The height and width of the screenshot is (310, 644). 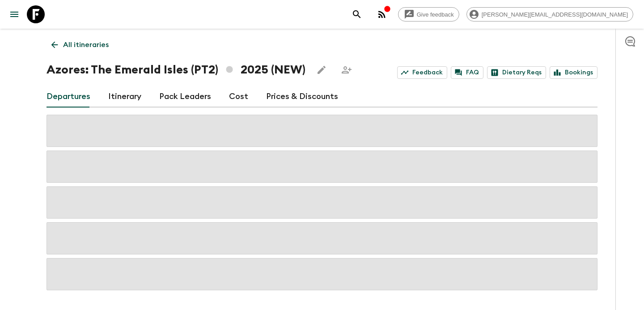 What do you see at coordinates (176, 70) in the screenshot?
I see `h1: Azores: The Emerald Isles (PT2) 2025 (NEW)` at bounding box center [176, 70].